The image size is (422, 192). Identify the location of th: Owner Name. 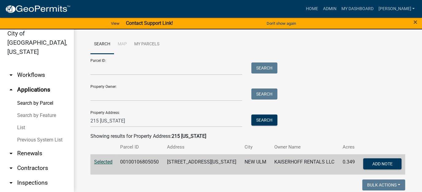
(305, 147).